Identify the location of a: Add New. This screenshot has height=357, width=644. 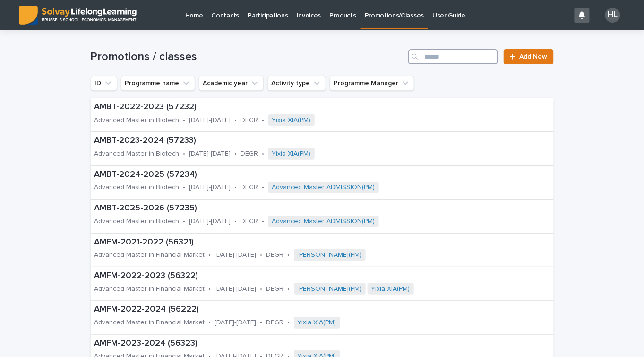
(528, 57).